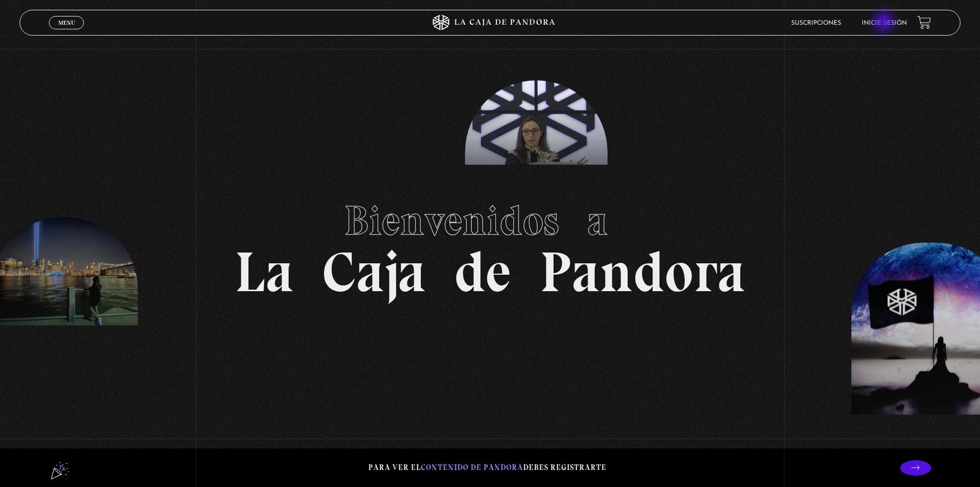  Describe the element at coordinates (66, 32) in the screenshot. I see `span: Cerrar` at that location.